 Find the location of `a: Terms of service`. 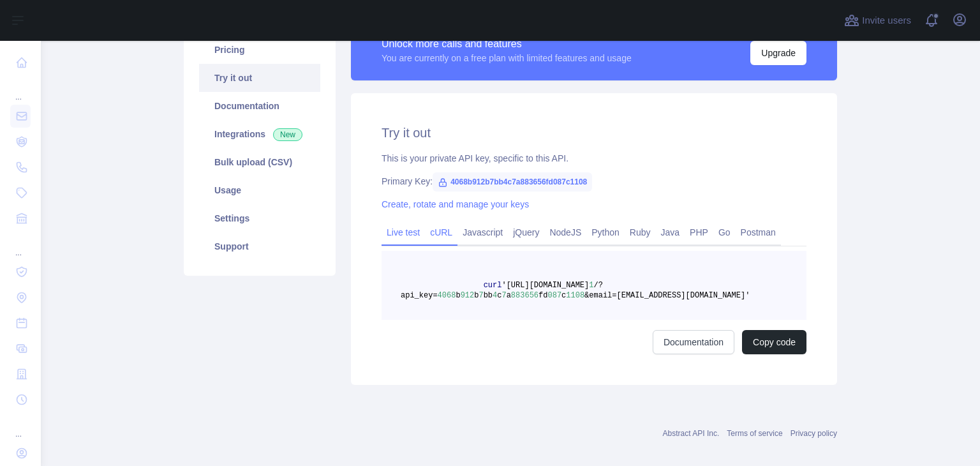

a: Terms of service is located at coordinates (755, 433).